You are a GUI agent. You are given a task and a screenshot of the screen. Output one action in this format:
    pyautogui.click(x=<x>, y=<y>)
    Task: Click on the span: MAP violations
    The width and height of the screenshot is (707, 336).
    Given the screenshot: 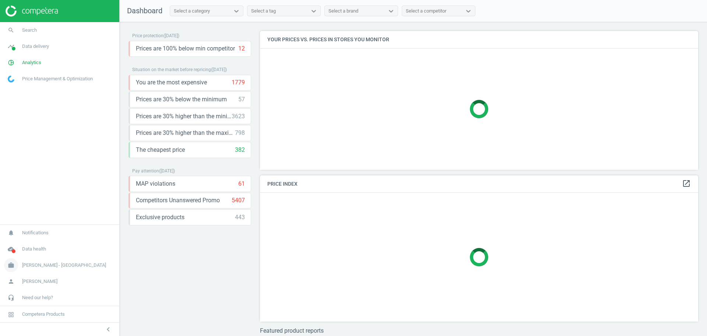 What is the action you would take?
    pyautogui.click(x=155, y=184)
    